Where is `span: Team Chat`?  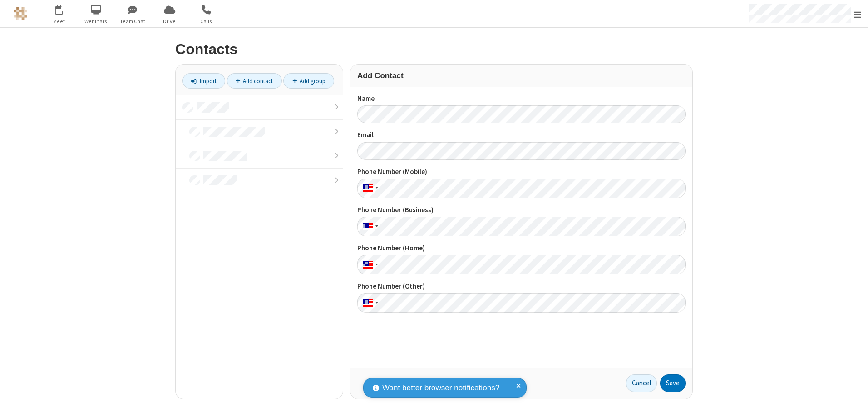
span: Team Chat is located at coordinates (133, 21).